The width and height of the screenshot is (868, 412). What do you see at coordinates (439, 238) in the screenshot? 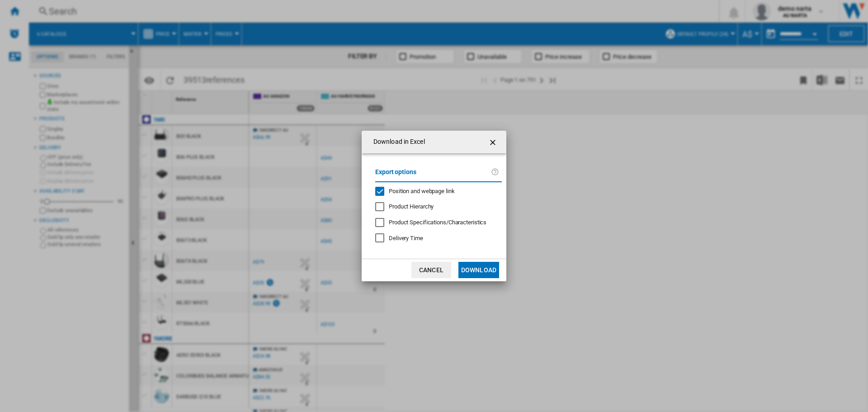
I see `md-checkbox: Delivery Time` at bounding box center [439, 238].